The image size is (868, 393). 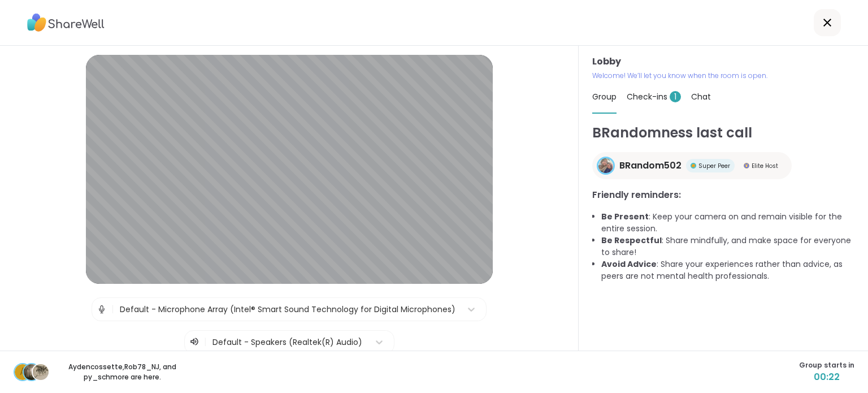 What do you see at coordinates (714, 166) in the screenshot?
I see `span: Super Peer` at bounding box center [714, 166].